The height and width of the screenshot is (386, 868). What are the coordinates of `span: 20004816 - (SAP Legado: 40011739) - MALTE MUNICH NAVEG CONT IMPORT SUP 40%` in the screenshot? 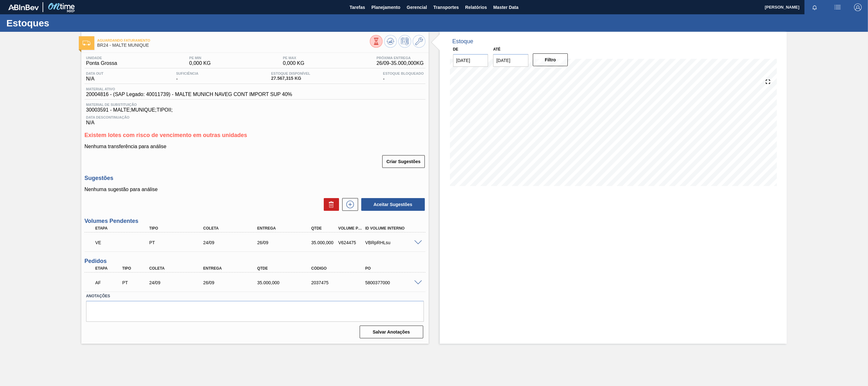 It's located at (189, 94).